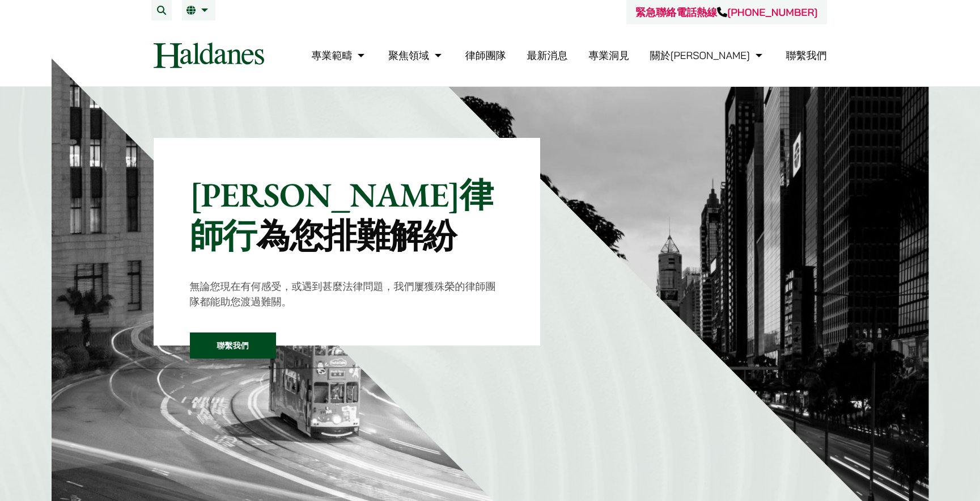 Image resolution: width=980 pixels, height=501 pixels. I want to click on a: 專業範疇, so click(339, 55).